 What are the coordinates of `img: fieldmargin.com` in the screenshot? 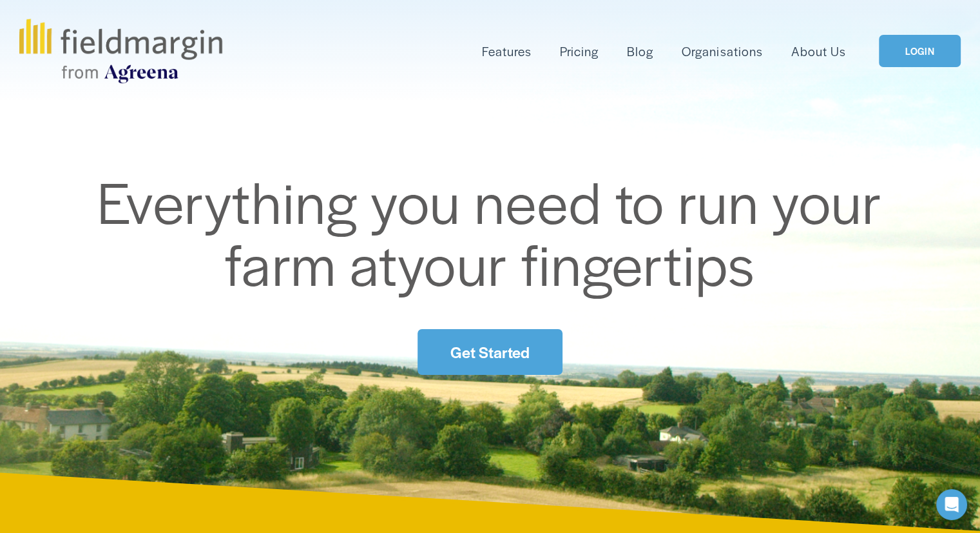 It's located at (121, 51).